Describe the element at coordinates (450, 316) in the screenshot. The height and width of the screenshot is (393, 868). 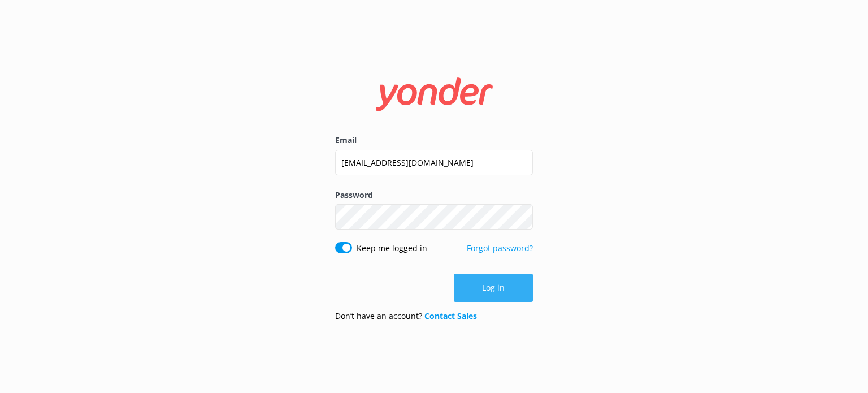
I see `a: Contact Sales` at that location.